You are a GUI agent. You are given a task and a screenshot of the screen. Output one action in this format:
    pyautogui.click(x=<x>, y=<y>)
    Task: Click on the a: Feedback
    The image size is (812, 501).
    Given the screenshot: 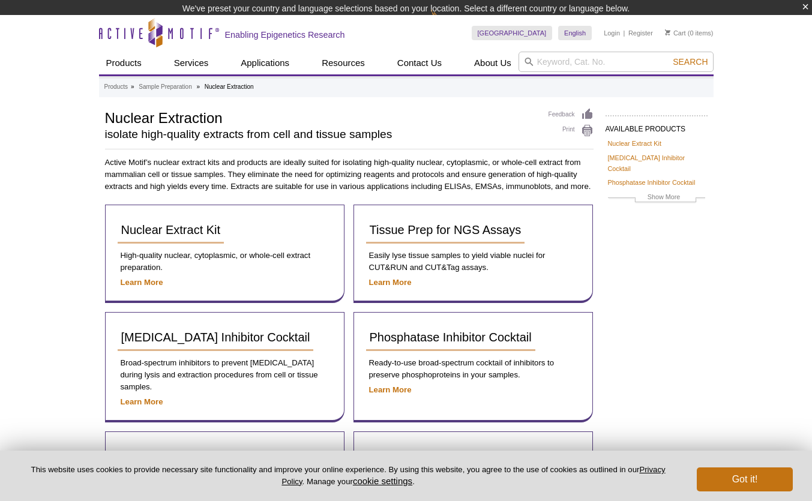 What is the action you would take?
    pyautogui.click(x=571, y=115)
    